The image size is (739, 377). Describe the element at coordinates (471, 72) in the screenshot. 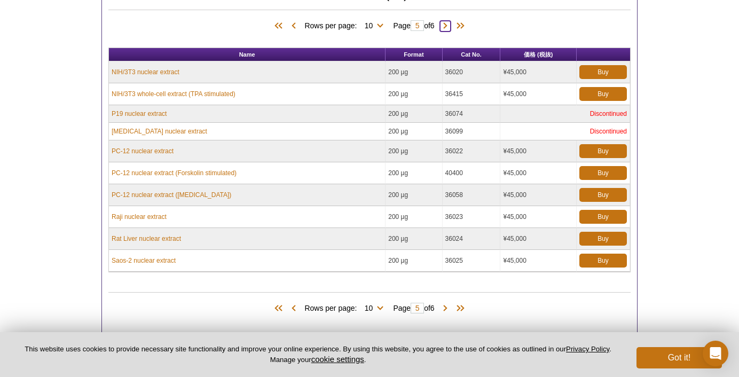

I see `td: 36020` at that location.